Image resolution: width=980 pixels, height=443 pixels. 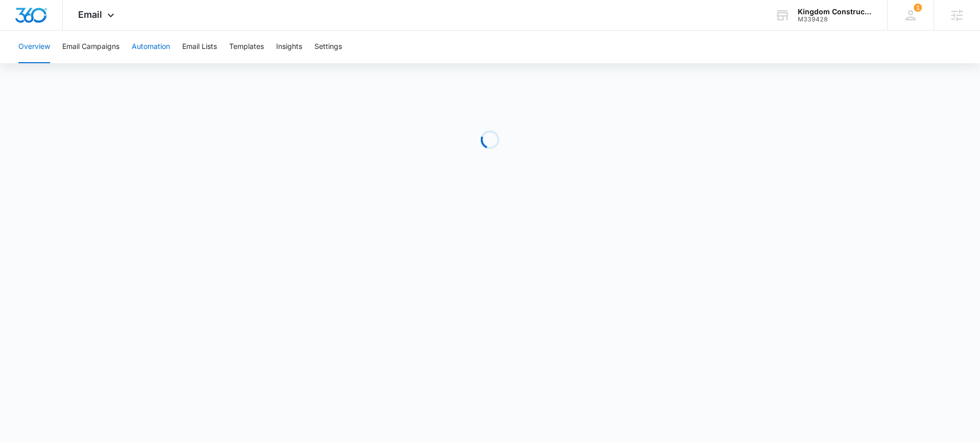 I want to click on div: account id, so click(x=835, y=19).